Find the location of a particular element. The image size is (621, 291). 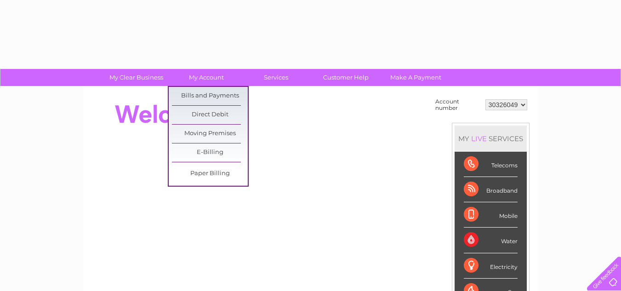

div: MY SERVICES is located at coordinates (490, 138).